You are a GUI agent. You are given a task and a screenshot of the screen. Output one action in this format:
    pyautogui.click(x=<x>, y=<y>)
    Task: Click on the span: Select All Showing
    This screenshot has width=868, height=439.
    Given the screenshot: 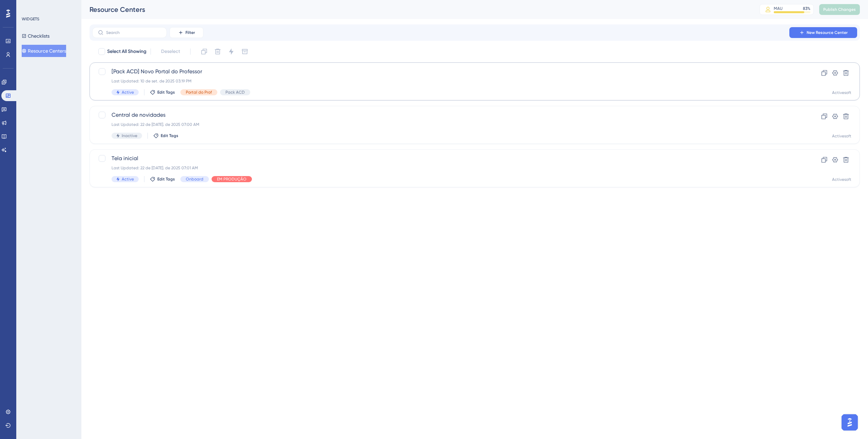 What is the action you would take?
    pyautogui.click(x=127, y=52)
    